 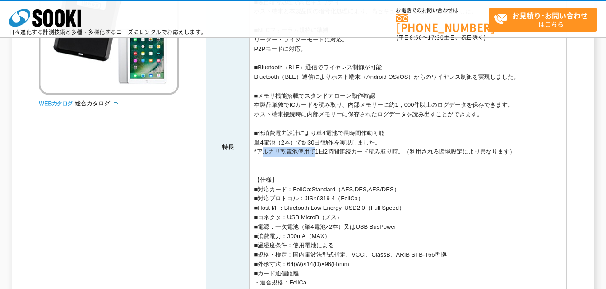 I want to click on a: お見積り･お問い合わせはこちら, so click(x=542, y=19).